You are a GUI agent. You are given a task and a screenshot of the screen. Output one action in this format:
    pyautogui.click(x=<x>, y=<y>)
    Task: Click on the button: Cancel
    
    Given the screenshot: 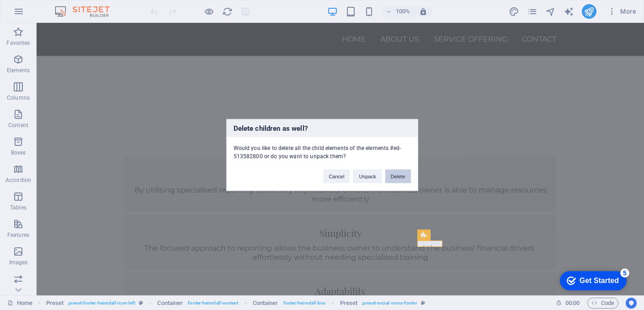 What is the action you would take?
    pyautogui.click(x=336, y=176)
    